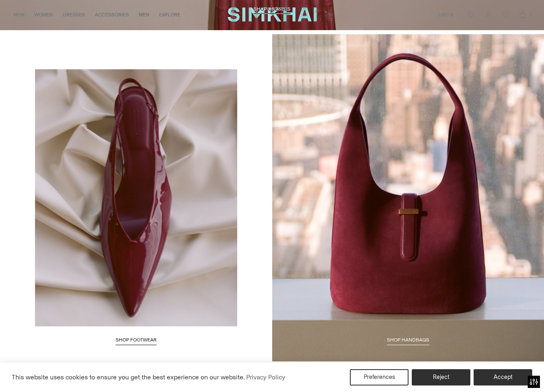 The width and height of the screenshot is (544, 392). I want to click on a: NEW, so click(19, 15).